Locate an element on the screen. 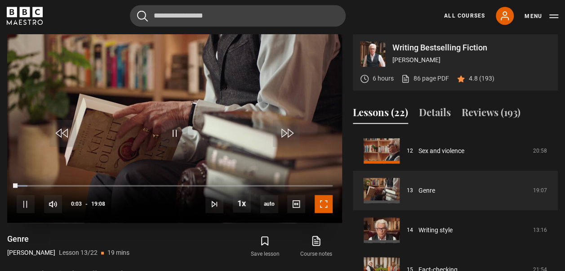  div: Current quality: 720p is located at coordinates (269, 204).